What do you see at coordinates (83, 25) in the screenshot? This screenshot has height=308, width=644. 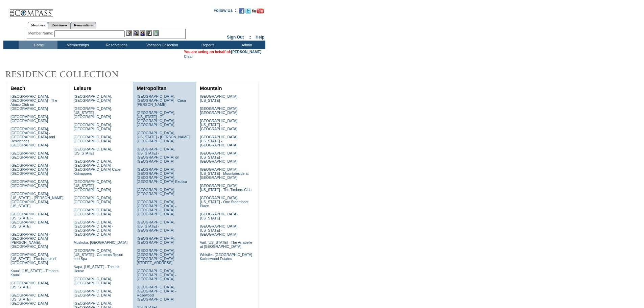 I see `a: Reservations` at bounding box center [83, 25].